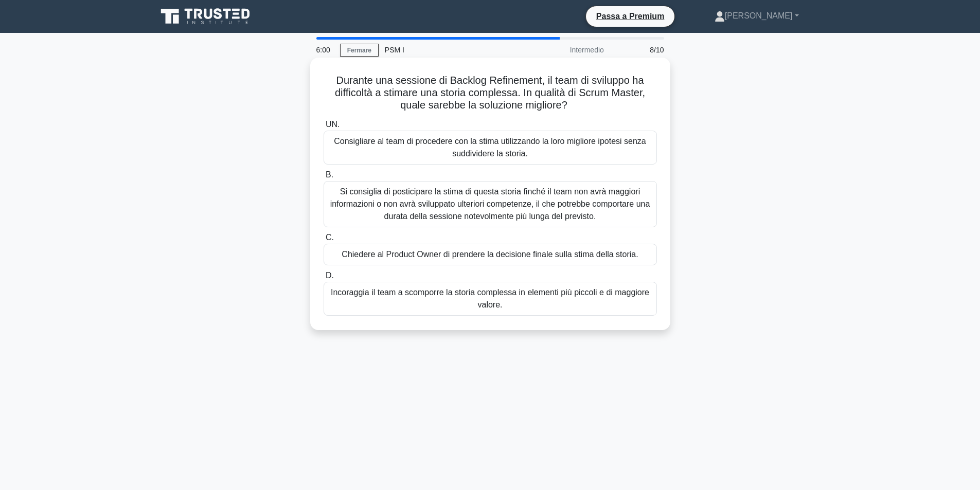  I want to click on font: Passa a Premium, so click(630, 16).